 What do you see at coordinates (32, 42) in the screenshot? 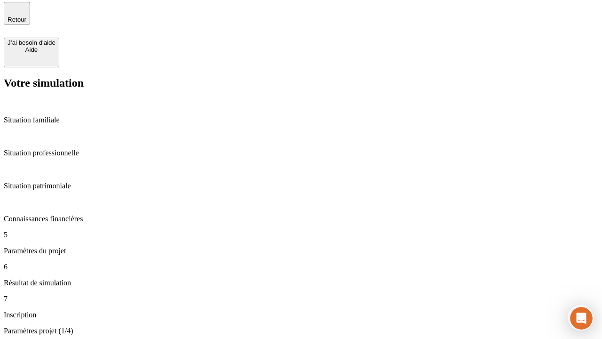
I see `div: J’ai besoin d'aide` at bounding box center [32, 42].